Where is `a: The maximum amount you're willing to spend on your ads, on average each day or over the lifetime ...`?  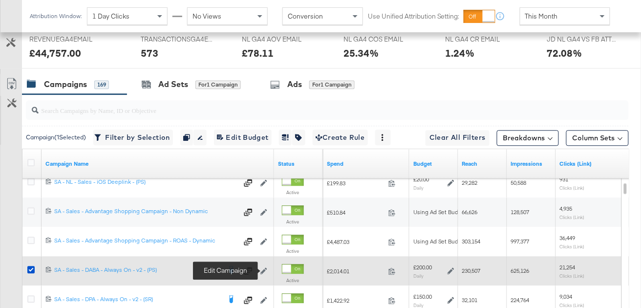
a: The maximum amount you're willing to spend on your ads, on average each day or over the lifetime ... is located at coordinates (434, 164).